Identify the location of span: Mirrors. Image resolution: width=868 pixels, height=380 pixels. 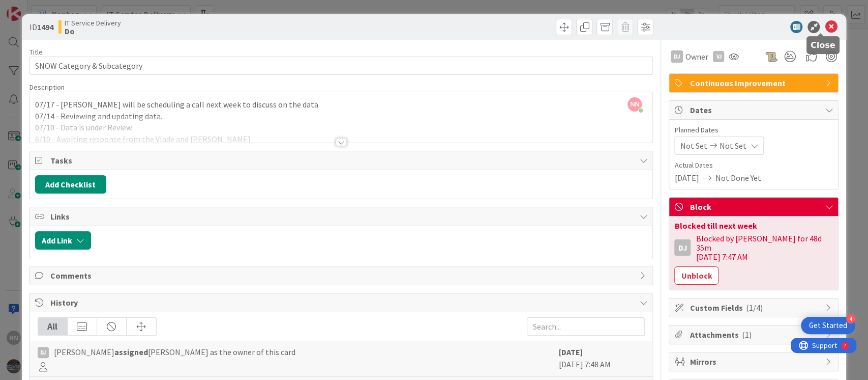
(754, 361).